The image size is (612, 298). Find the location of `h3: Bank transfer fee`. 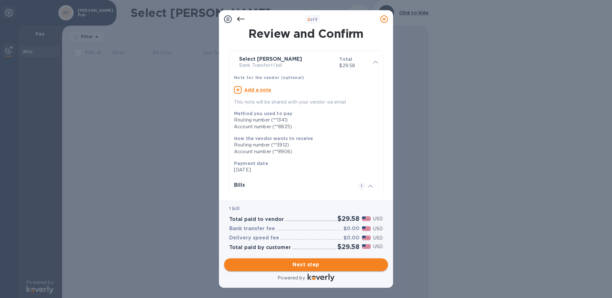

h3: Bank transfer fee is located at coordinates (252, 229).